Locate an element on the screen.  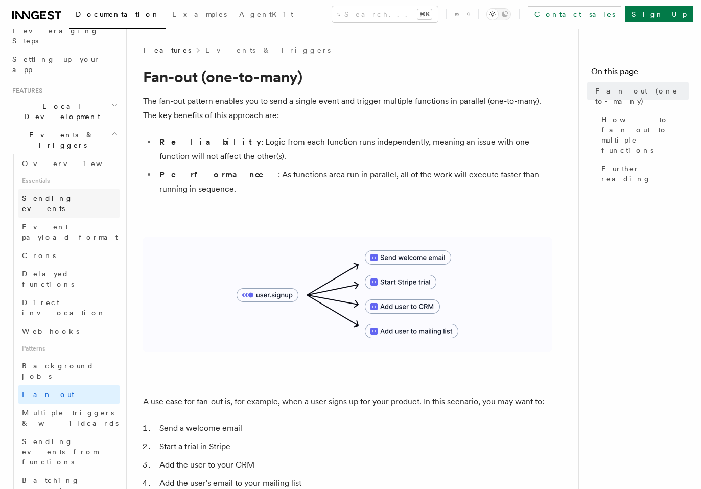
a: Leveraging Steps is located at coordinates (64, 36).